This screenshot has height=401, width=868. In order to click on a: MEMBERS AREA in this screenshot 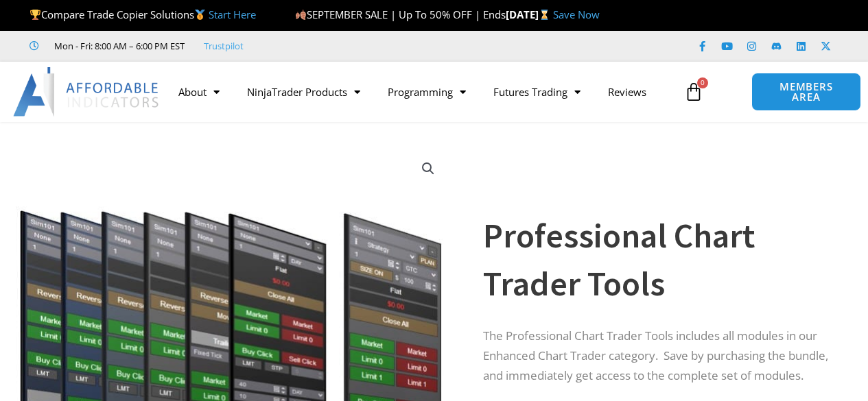, I will do `click(806, 92)`.